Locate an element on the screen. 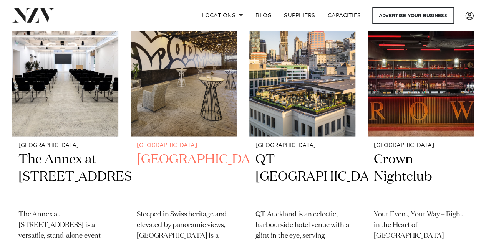 This screenshot has height=242, width=486. img: nzv-logo.png is located at coordinates (33, 15).